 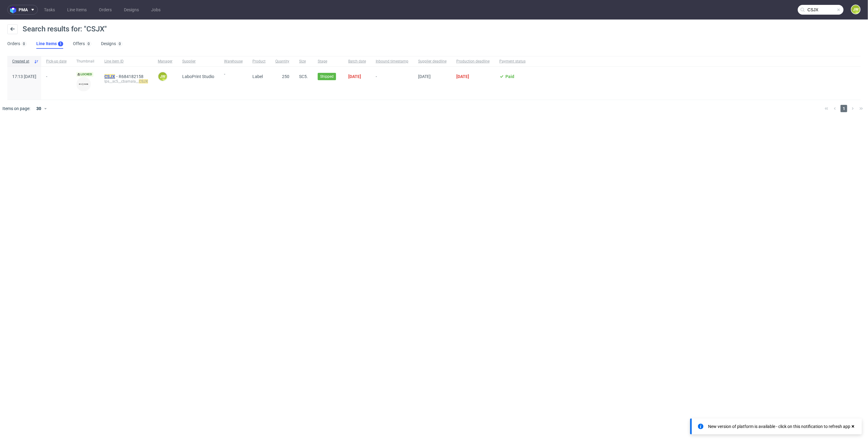 I want to click on span: Supplier deadline, so click(x=432, y=61).